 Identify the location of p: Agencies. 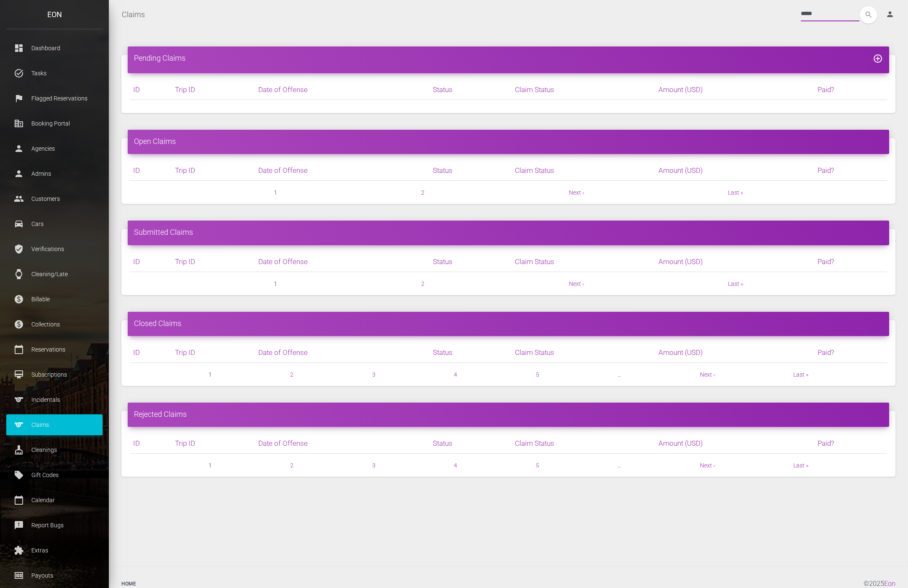
(54, 149).